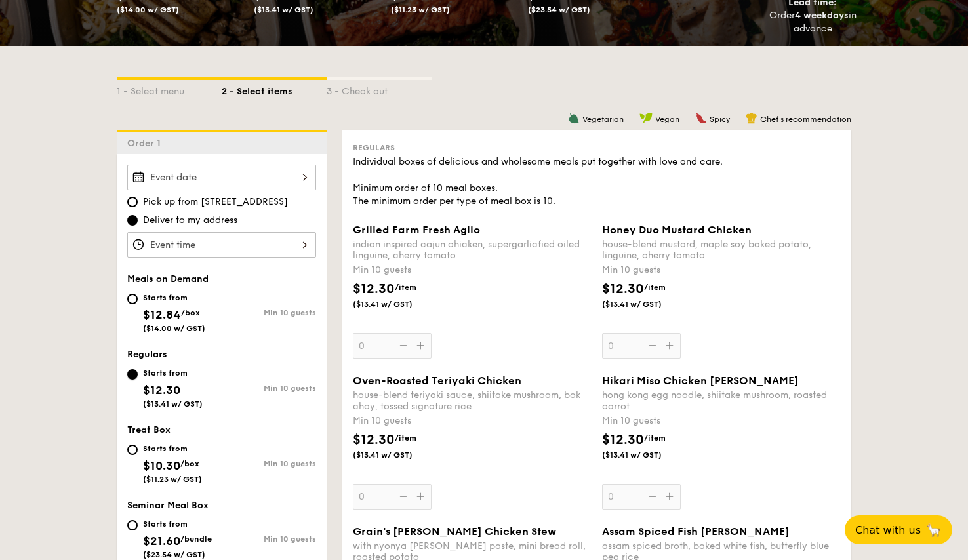 The width and height of the screenshot is (968, 560). I want to click on span: Meals on Demand, so click(168, 279).